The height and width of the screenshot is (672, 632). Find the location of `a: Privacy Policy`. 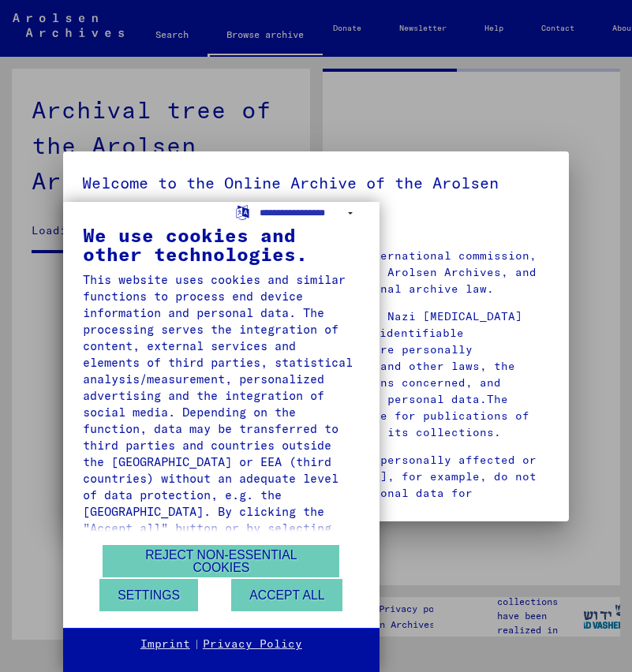

a: Privacy Policy is located at coordinates (253, 644).